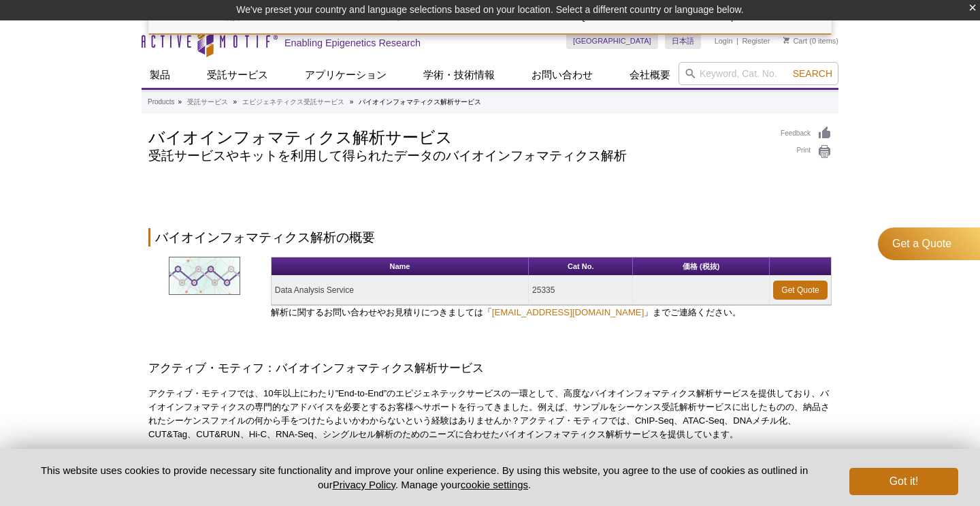 The image size is (980, 506). What do you see at coordinates (490, 414) in the screenshot?
I see `p: アクティブ・モティフでは、10年以上にわたり”End-to-End”のエピジェネテックサービスの一環として、高度なバイオインフォマティクス解析サービスを提供しており、バイオインフォマティクスの専...` at bounding box center [490, 414].